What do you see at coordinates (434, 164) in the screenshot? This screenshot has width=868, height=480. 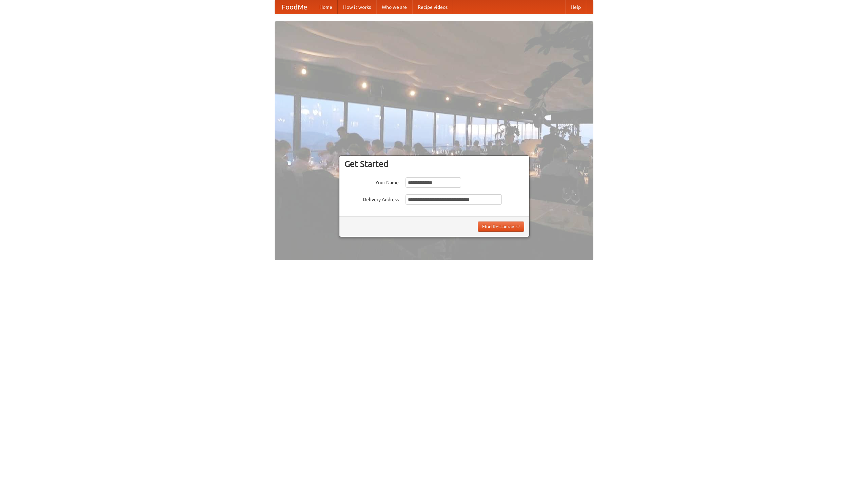 I see `h3: Get Started` at bounding box center [434, 164].